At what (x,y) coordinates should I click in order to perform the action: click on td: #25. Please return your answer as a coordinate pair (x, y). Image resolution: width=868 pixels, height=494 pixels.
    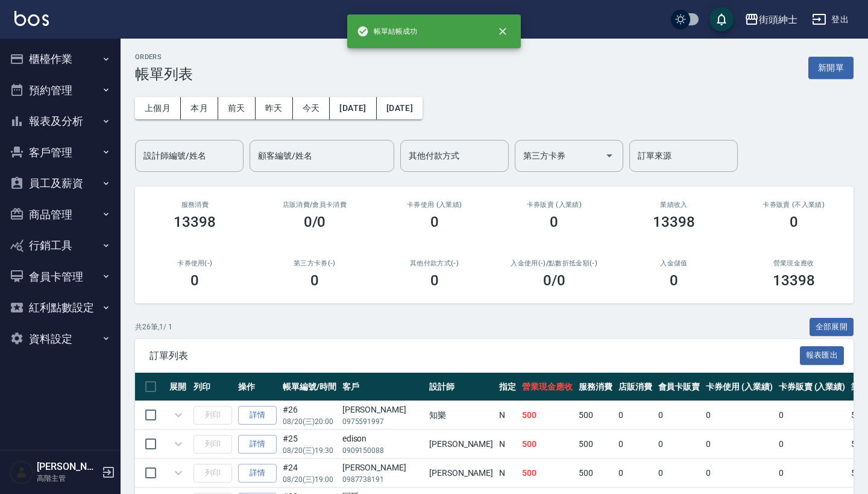
    Looking at the image, I should click on (309, 444).